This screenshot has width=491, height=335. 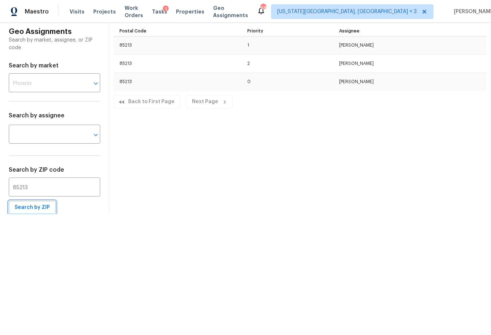 I want to click on input: 10112, so click(x=54, y=188).